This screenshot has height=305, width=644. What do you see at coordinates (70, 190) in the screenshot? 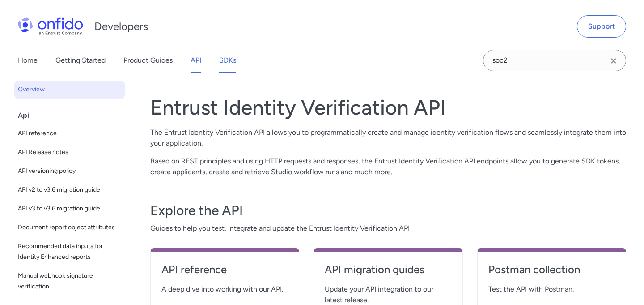
I see `a: API v2 to v3.6 migration guide` at bounding box center [70, 190].